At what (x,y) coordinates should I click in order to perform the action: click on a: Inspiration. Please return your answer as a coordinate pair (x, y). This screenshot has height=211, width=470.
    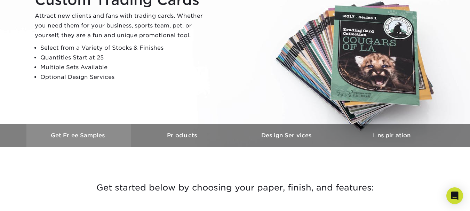
    Looking at the image, I should click on (392, 135).